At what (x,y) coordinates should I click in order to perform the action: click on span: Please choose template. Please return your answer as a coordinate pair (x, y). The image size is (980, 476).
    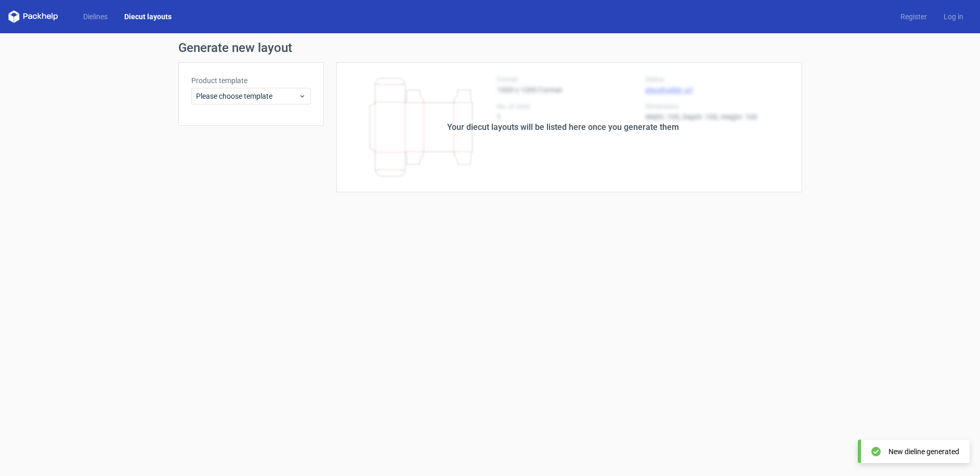
    Looking at the image, I should click on (247, 96).